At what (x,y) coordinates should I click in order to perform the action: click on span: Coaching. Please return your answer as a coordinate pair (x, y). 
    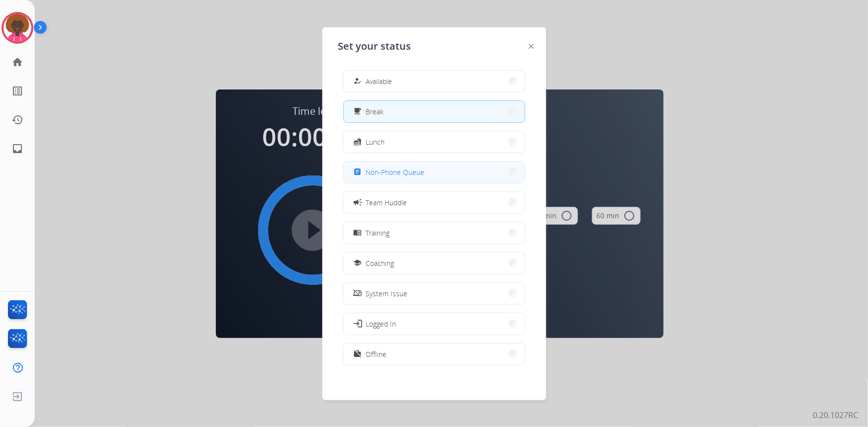
    Looking at the image, I should click on (380, 263).